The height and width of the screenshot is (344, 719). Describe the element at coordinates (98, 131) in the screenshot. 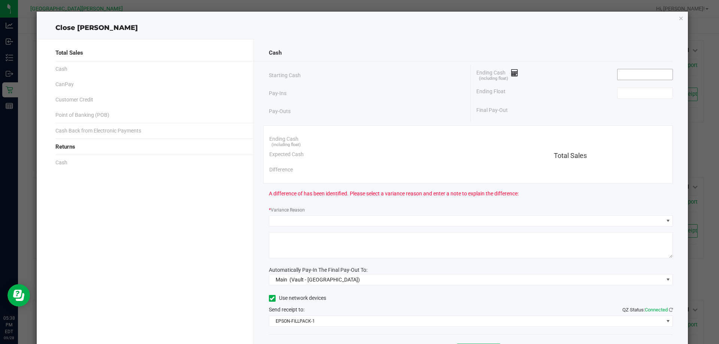

I see `span: Cash Back from Electronic Payments` at that location.